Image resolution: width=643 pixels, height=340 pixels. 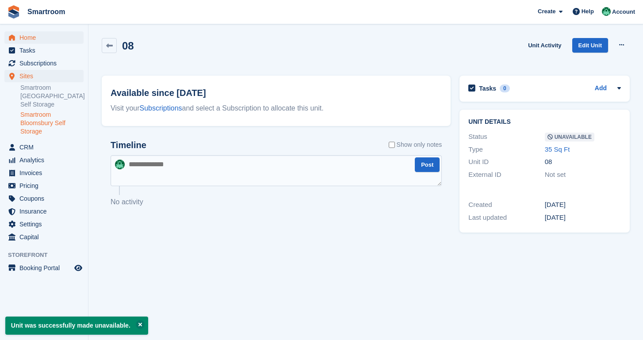 I want to click on a: Smartroom, so click(x=46, y=11).